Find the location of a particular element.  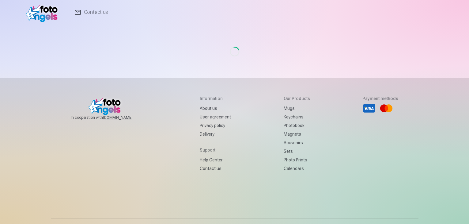

li: Visa is located at coordinates (369, 108).